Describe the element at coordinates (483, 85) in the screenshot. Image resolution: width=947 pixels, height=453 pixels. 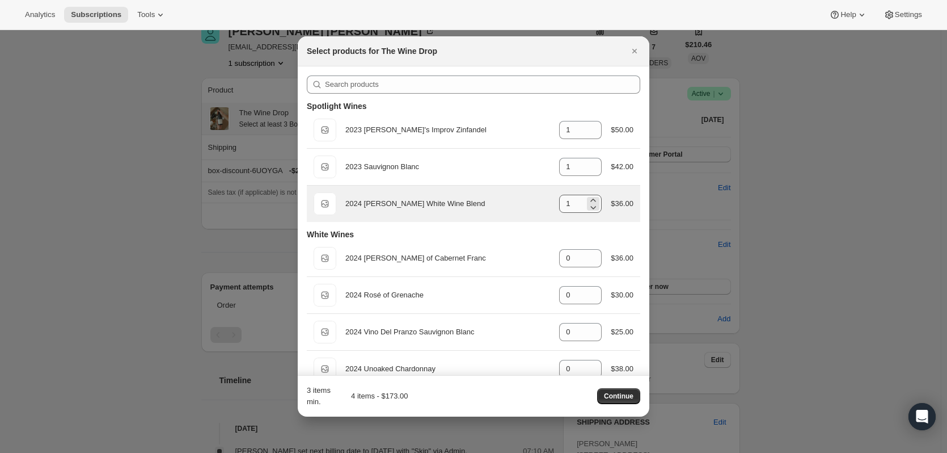
I see `input: Search products` at that location.